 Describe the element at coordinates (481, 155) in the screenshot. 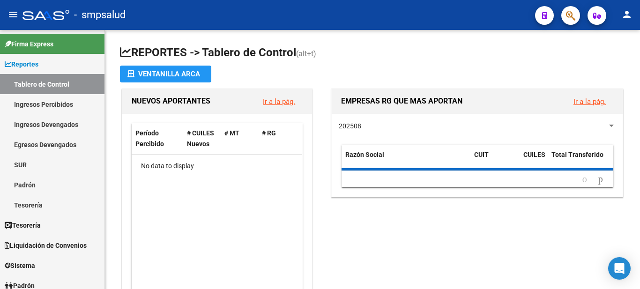

I see `span: CUIT` at that location.